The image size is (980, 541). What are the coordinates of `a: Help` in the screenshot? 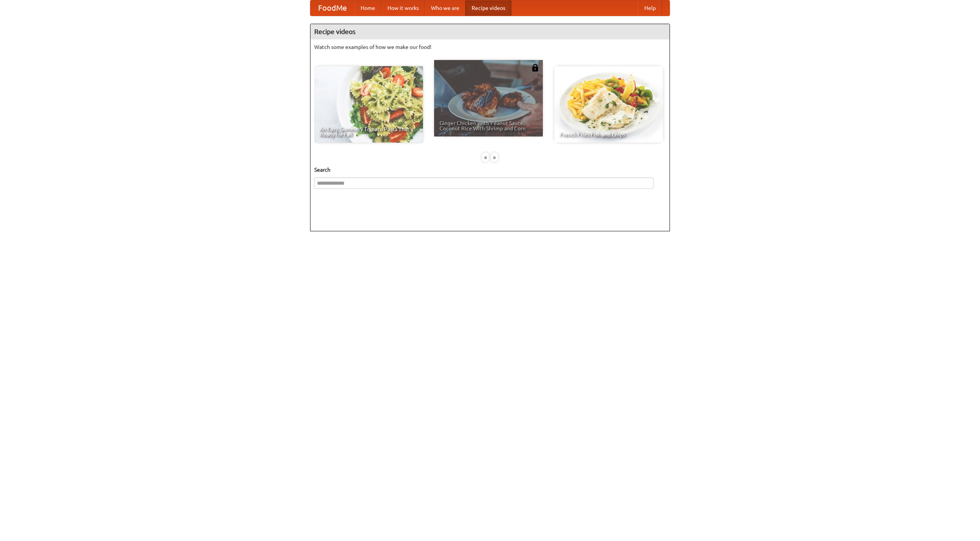 It's located at (650, 8).